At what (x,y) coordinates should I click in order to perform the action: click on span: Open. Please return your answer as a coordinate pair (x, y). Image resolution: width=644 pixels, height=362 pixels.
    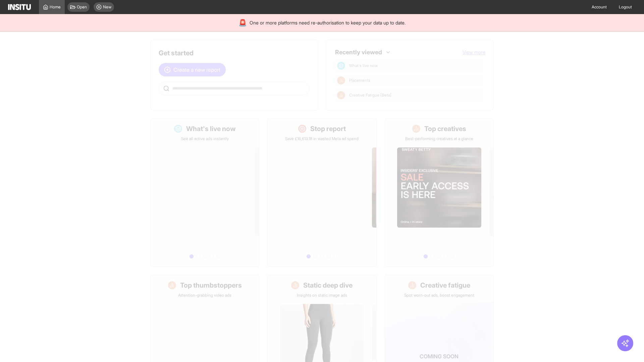
    Looking at the image, I should click on (82, 7).